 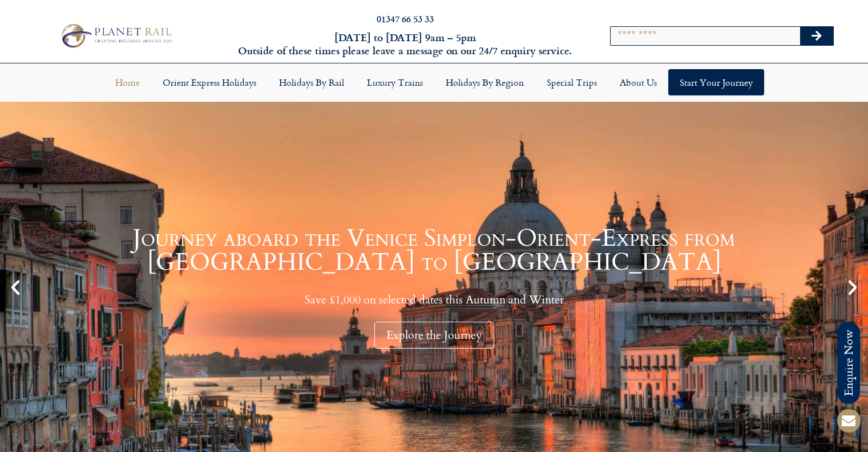 What do you see at coordinates (116, 35) in the screenshot?
I see `img: Planet Rail Train Holidays Logo` at bounding box center [116, 35].